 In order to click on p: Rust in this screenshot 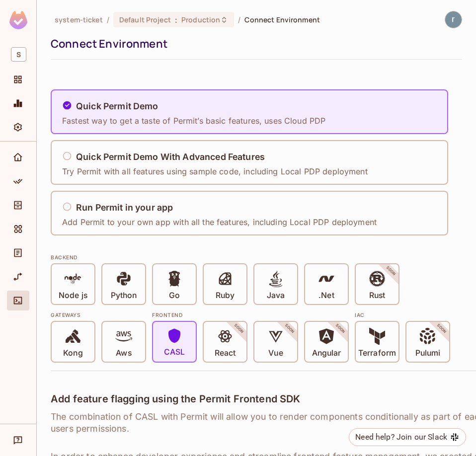, I will do `click(377, 295)`.